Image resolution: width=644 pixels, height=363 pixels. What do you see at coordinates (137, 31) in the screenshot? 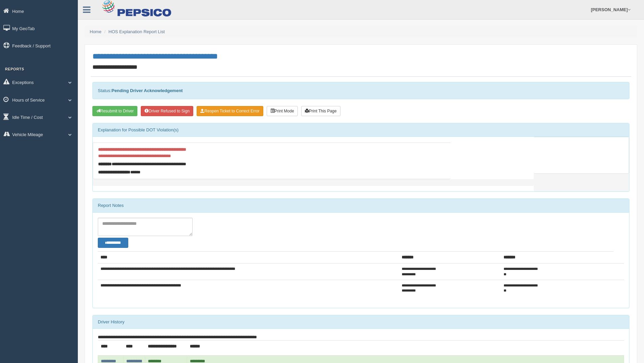
I see `a: HOS Explanation Report List` at bounding box center [137, 31].